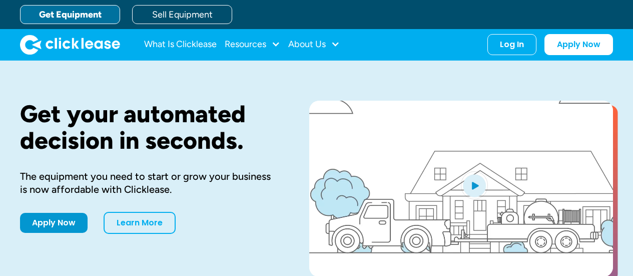 Image resolution: width=633 pixels, height=276 pixels. What do you see at coordinates (180, 45) in the screenshot?
I see `a: What Is Clicklease` at bounding box center [180, 45].